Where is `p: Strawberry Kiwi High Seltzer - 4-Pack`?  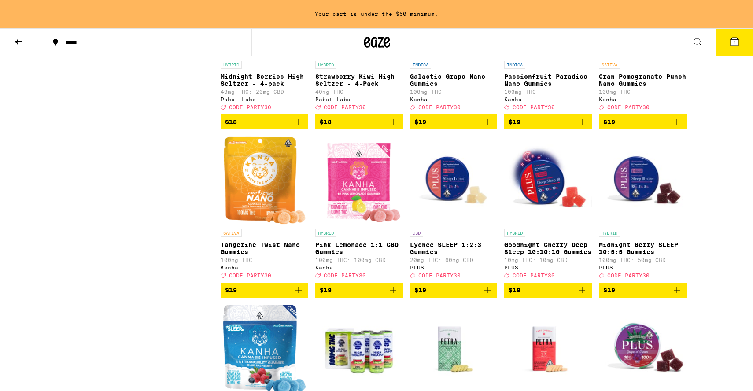 p: Strawberry Kiwi High Seltzer - 4-Pack is located at coordinates (359, 80).